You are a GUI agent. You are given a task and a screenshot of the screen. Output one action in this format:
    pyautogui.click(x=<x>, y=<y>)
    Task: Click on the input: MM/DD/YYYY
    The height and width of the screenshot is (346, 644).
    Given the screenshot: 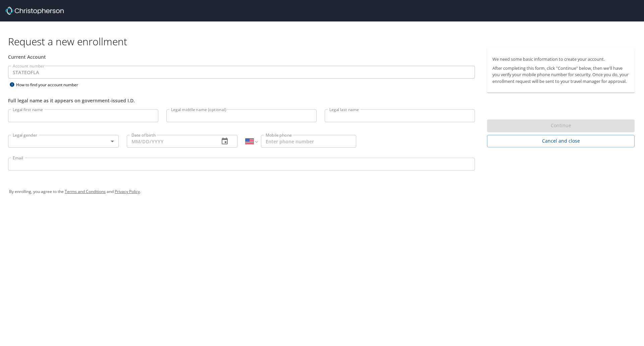 What is the action you would take?
    pyautogui.click(x=170, y=141)
    